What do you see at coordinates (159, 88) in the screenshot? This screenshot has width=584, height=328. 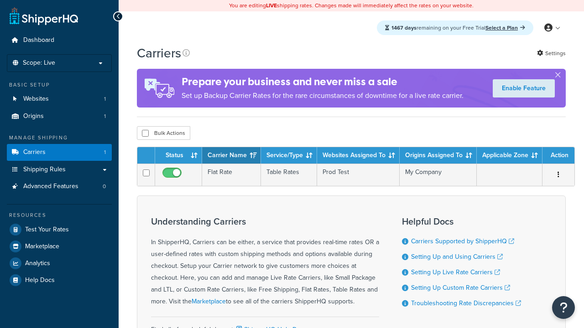 I see `img: ad-rules-rateshop-fe6ec290ccb7230408bd80ed9643f0289d75e0ffd9eb532fc0e269fcd187b520.png` at bounding box center [159, 88].